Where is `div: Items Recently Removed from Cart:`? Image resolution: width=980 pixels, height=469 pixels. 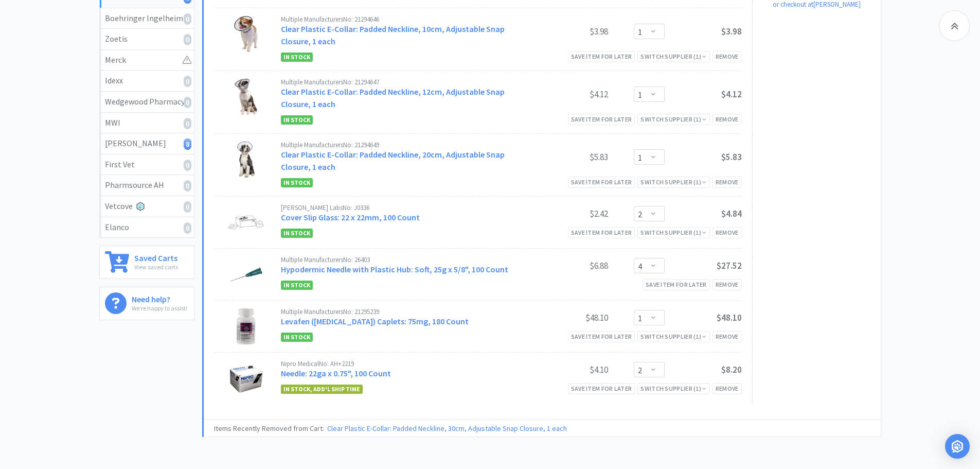
div: Items Recently Removed from Cart: is located at coordinates (542, 428).